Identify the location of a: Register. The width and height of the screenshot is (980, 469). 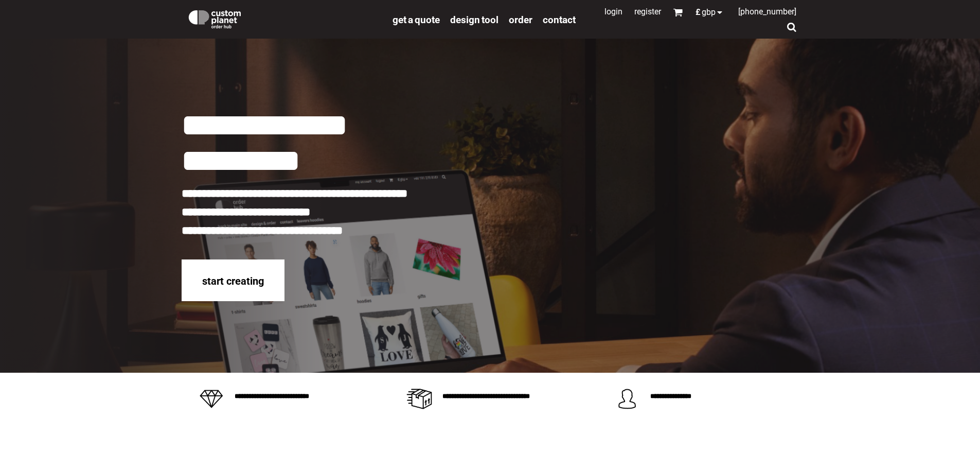
(648, 11).